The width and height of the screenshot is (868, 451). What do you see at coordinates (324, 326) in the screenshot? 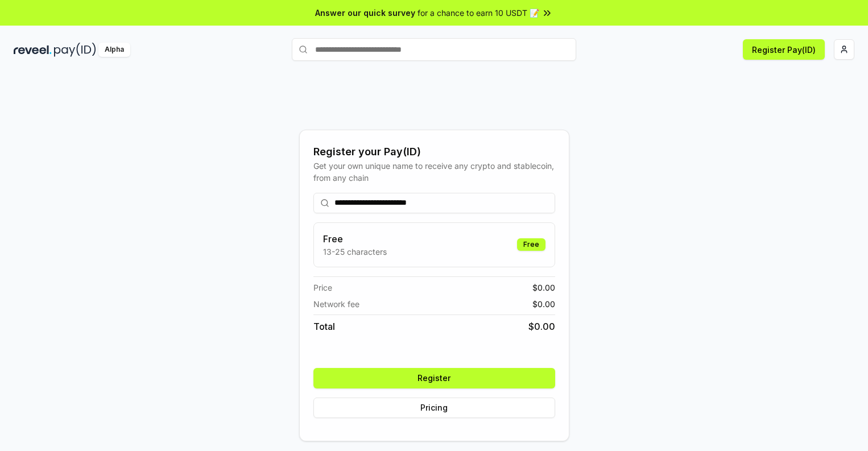
I see `span: Total` at bounding box center [324, 326].